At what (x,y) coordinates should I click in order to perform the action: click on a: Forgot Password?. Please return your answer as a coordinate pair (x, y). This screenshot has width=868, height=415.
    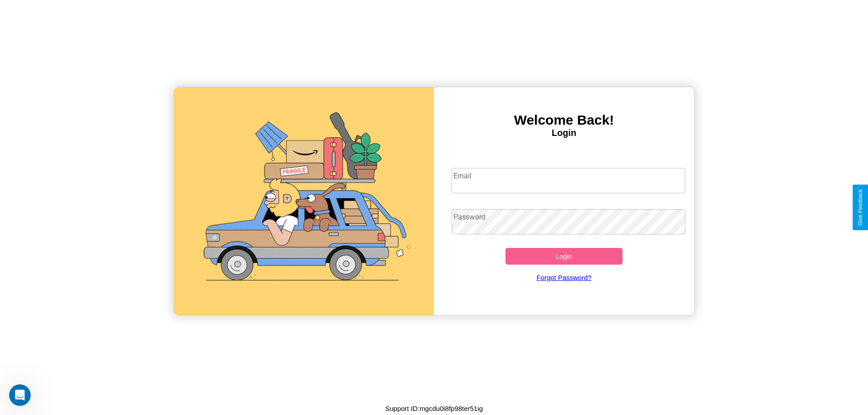
    Looking at the image, I should click on (564, 278).